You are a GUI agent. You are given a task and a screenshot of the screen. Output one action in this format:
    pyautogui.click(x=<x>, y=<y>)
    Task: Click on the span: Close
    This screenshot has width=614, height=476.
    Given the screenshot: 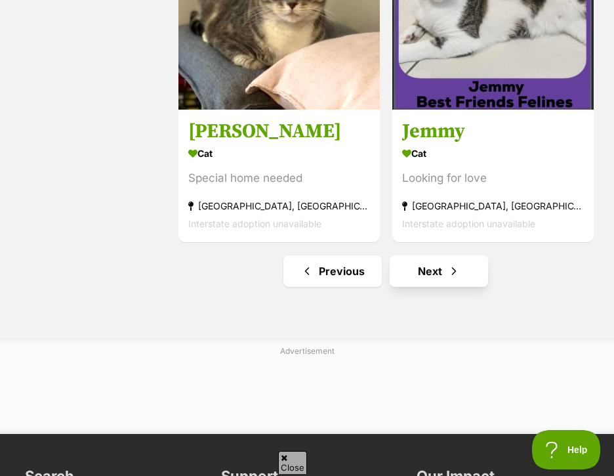 What is the action you would take?
    pyautogui.click(x=293, y=462)
    